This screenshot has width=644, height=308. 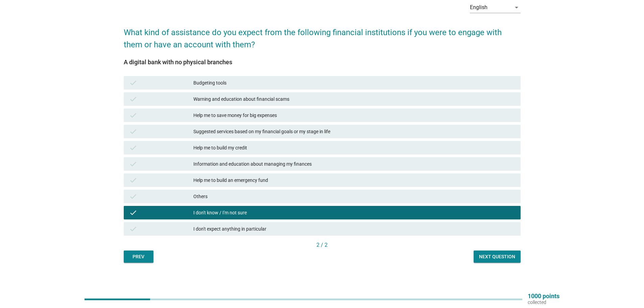 What do you see at coordinates (497, 257) in the screenshot?
I see `div: Next question` at bounding box center [497, 257].